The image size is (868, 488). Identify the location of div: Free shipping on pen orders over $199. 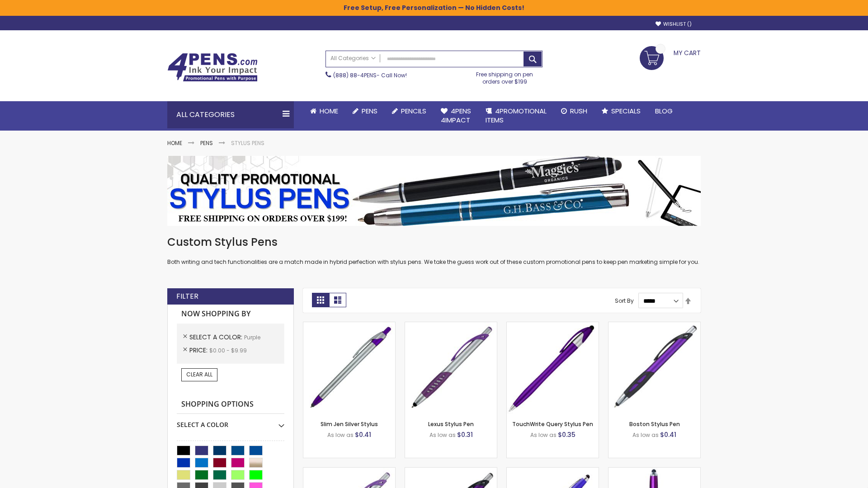
(505, 77).